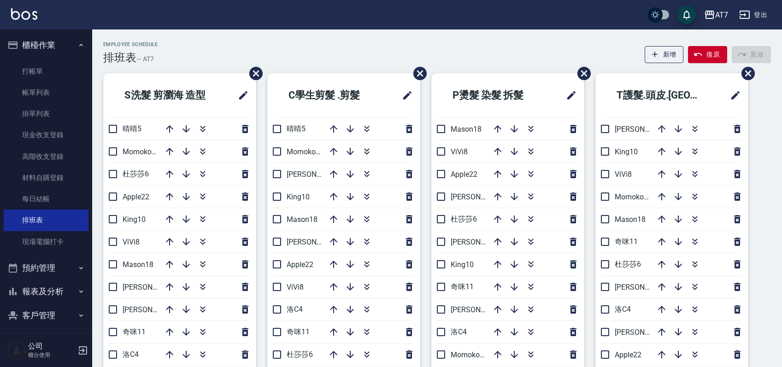 The width and height of the screenshot is (782, 367). Describe the element at coordinates (46, 71) in the screenshot. I see `a: 打帳單` at that location.